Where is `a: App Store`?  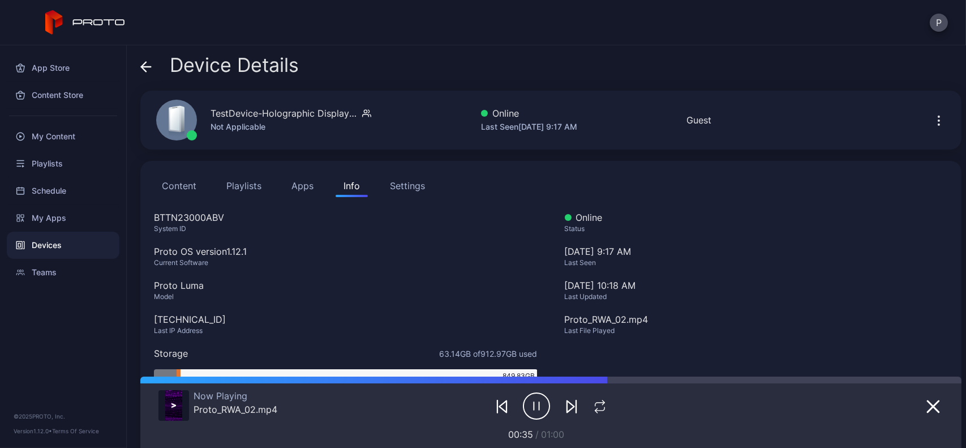
a: App Store is located at coordinates (63, 68).